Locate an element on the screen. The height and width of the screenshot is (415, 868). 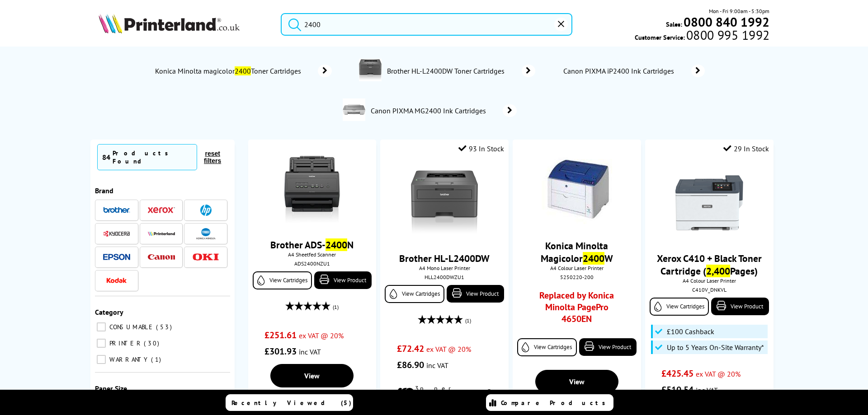
span: Up to 5 Years On-Site Warranty* is located at coordinates (715, 348).